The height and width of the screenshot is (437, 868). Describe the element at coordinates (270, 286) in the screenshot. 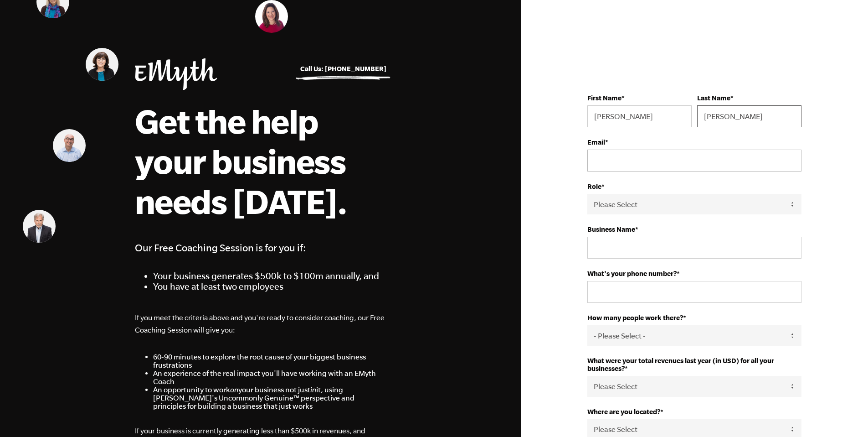

I see `li: You have at least two employees` at that location.